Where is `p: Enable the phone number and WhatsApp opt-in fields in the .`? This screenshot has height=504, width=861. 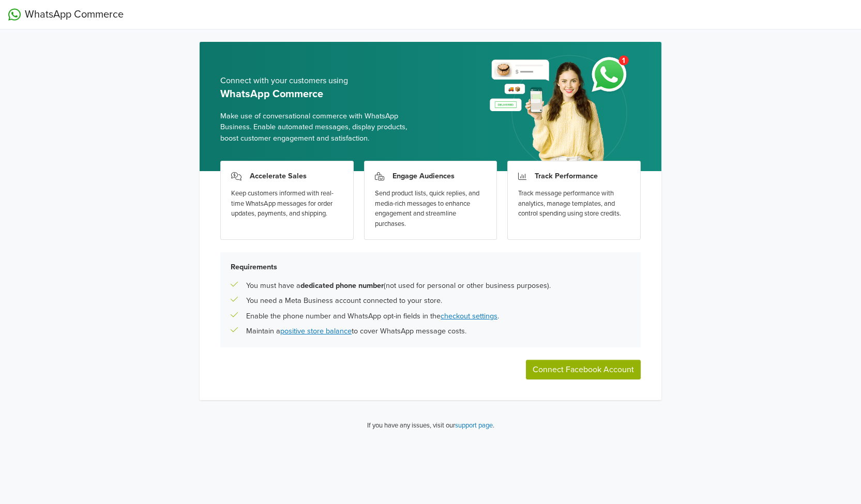 p: Enable the phone number and WhatsApp opt-in fields in the . is located at coordinates (372, 316).